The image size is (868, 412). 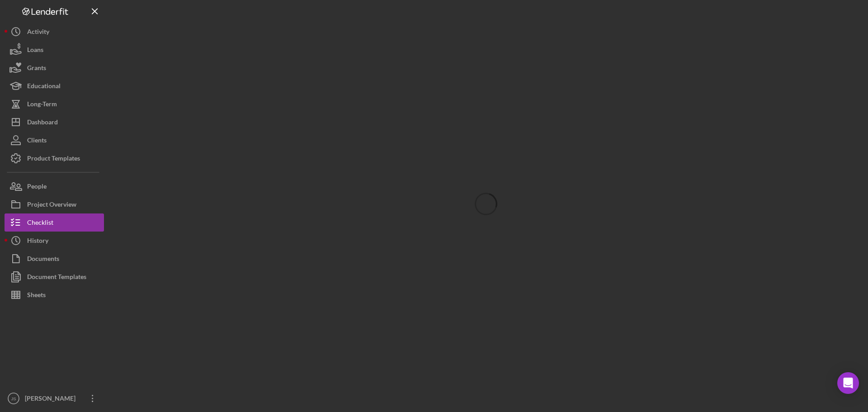 What do you see at coordinates (54, 68) in the screenshot?
I see `a: Grants` at bounding box center [54, 68].